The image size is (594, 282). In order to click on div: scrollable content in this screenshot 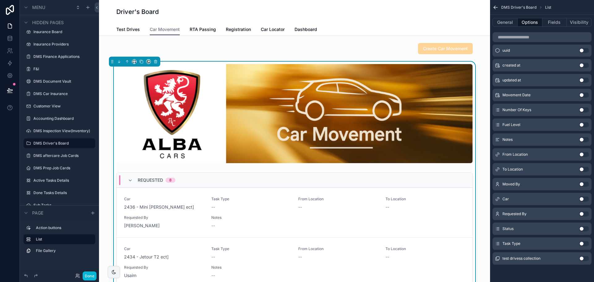, I will do `click(59, 241)`.